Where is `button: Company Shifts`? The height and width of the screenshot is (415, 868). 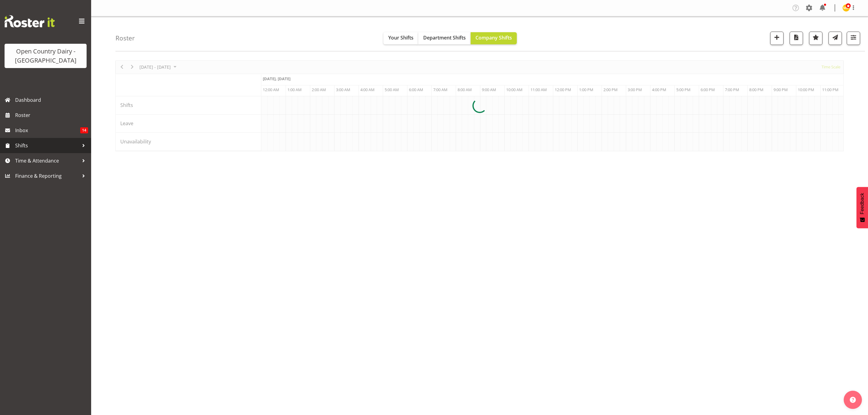 button: Company Shifts is located at coordinates (493, 38).